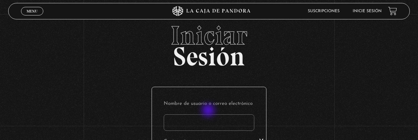 The image size is (418, 140). I want to click on a: View your shopping cart, so click(393, 11).